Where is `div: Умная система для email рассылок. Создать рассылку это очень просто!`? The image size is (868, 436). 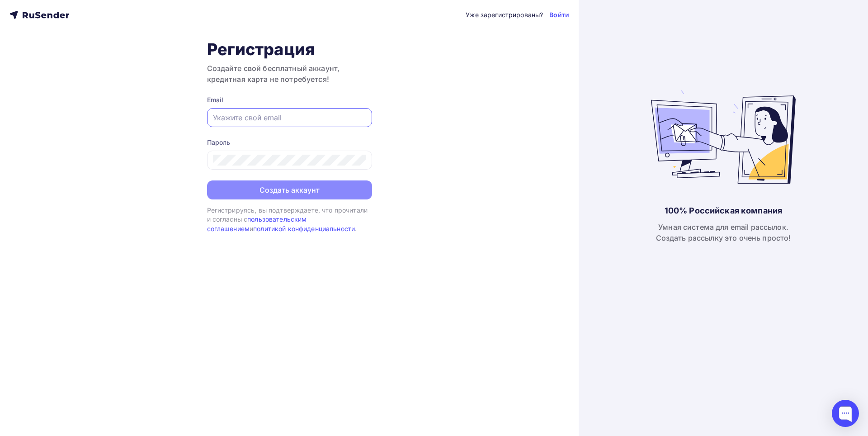
div: Умная система для email рассылок. Создать рассылку это очень просто! is located at coordinates (724, 232).